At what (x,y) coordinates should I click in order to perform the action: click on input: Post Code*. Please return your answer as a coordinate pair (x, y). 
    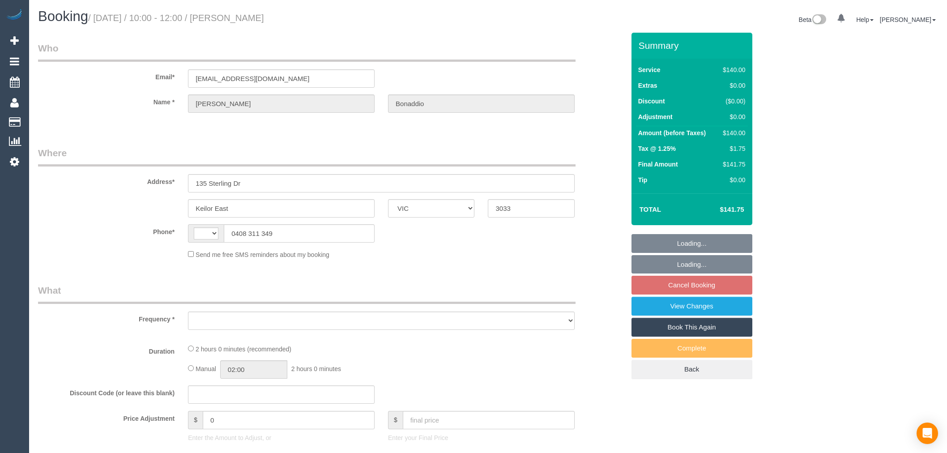
    Looking at the image, I should click on (531, 208).